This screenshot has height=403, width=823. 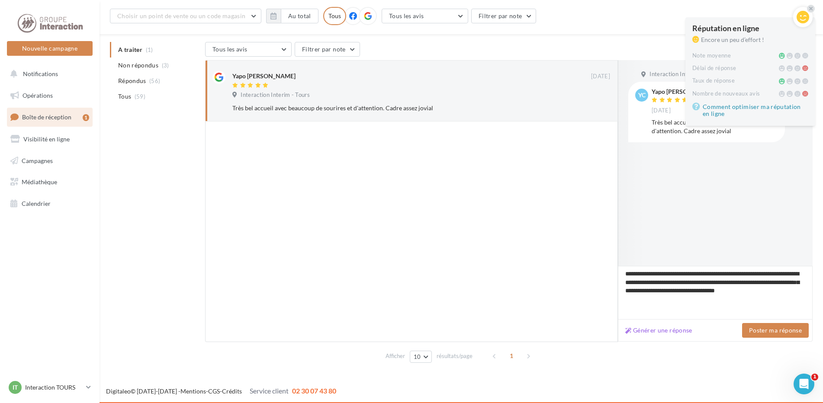 I want to click on a: Digitaleo, so click(x=118, y=391).